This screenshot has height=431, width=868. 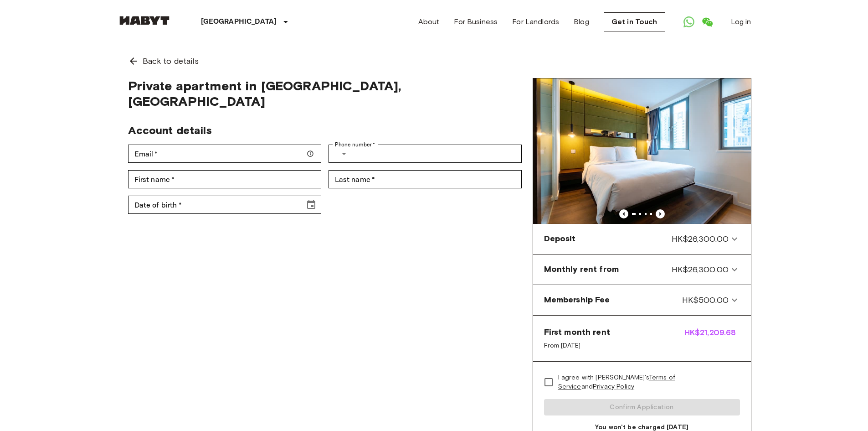 What do you see at coordinates (741, 22) in the screenshot?
I see `a: Log in` at bounding box center [741, 22].